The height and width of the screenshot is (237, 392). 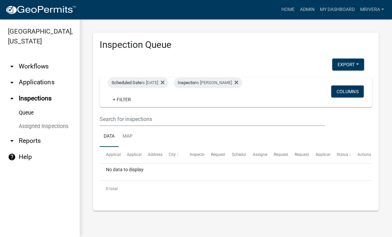 What do you see at coordinates (362, 155) in the screenshot?
I see `datatable-header-cell: Actions` at bounding box center [362, 155].